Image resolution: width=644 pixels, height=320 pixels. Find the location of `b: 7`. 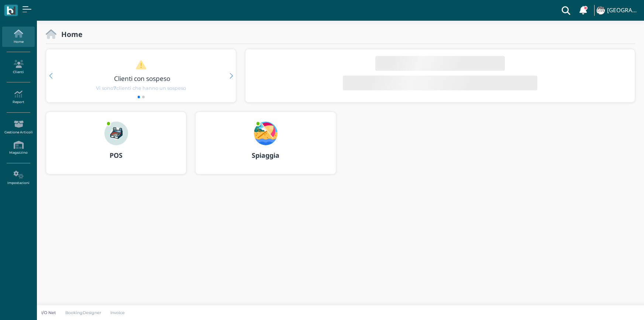

b: 7 is located at coordinates (115, 88).